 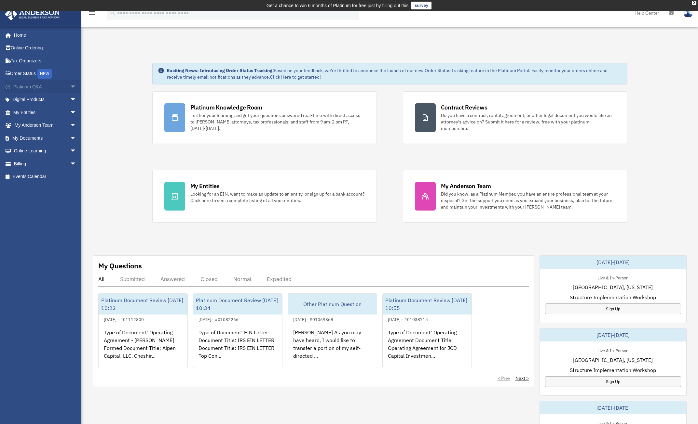 I want to click on div: Do you have a contract, rental agreement, or other legal document you would like an attorney's ad..., so click(x=528, y=122).